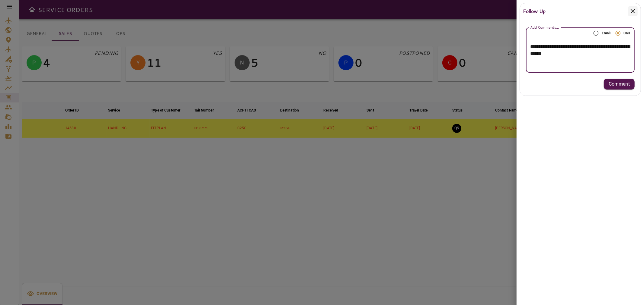 This screenshot has height=305, width=644. I want to click on p: Comment, so click(619, 84).